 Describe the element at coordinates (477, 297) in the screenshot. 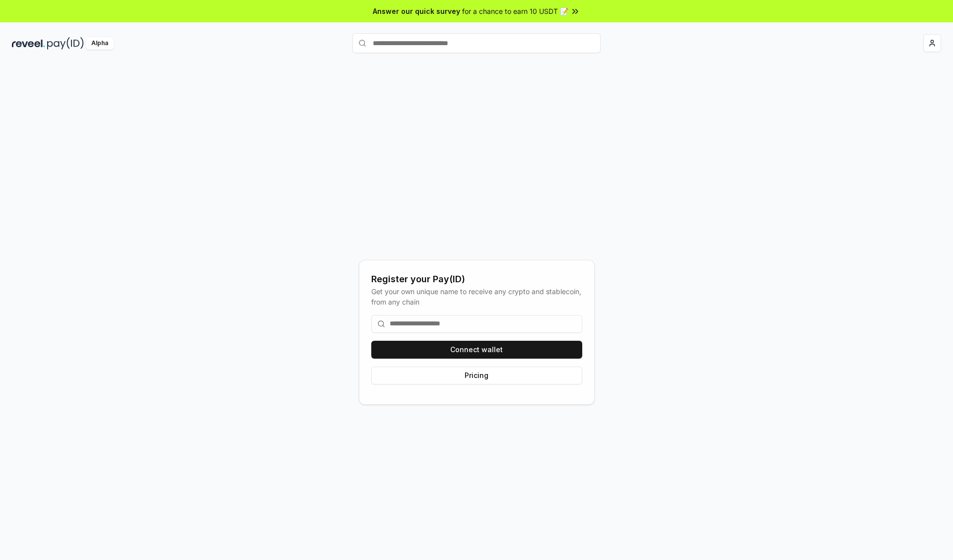

I see `div: Get your own unique name to receive any crypto and stablecoin, from any chain` at that location.